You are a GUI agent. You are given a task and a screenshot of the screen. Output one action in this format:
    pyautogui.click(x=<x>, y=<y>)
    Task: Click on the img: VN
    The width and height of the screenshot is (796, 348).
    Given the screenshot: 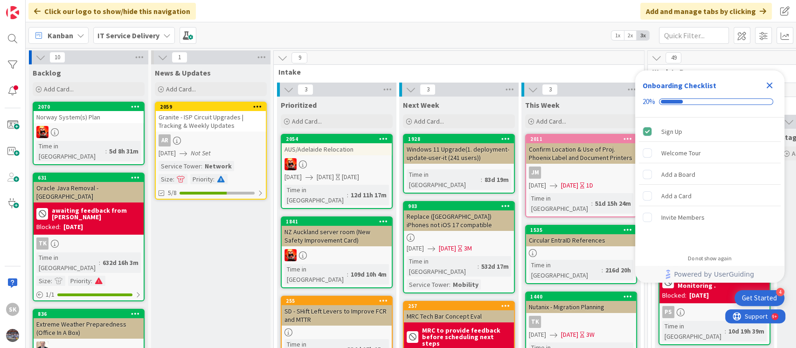 What is the action you would take?
    pyautogui.click(x=291, y=164)
    